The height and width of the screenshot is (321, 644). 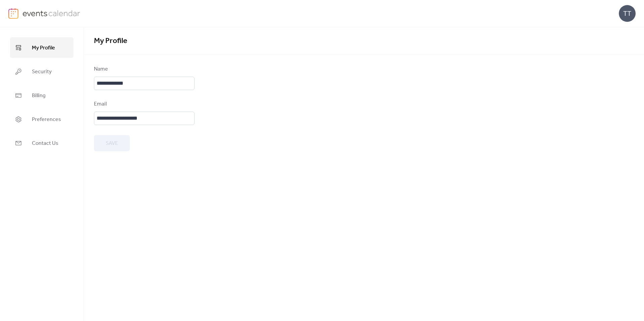 I want to click on img: logo-type, so click(x=52, y=13).